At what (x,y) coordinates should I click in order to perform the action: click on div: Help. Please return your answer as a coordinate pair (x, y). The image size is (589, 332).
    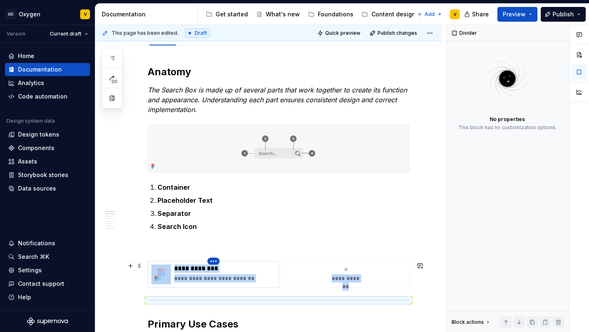
    Looking at the image, I should click on (25, 297).